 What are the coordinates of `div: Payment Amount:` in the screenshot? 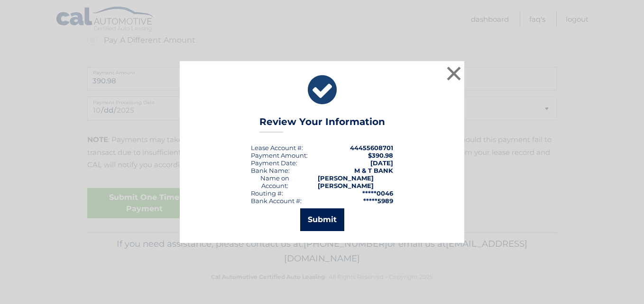 It's located at (280, 155).